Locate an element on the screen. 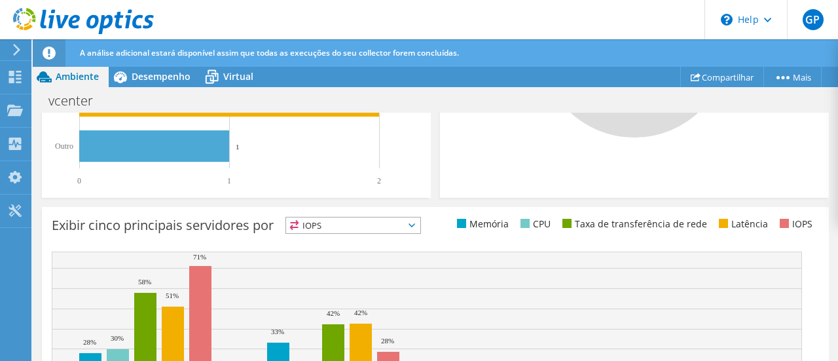 This screenshot has height=361, width=838. span: A análise adicional estará disponível assim que todas as execuções do seu collector forem concluí... is located at coordinates (269, 52).